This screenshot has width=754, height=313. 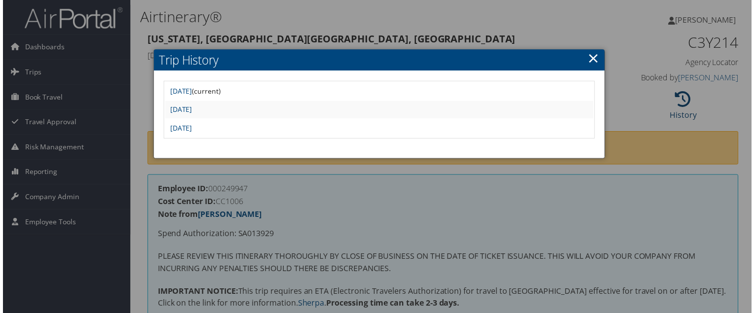 I want to click on td: (current), so click(x=379, y=92).